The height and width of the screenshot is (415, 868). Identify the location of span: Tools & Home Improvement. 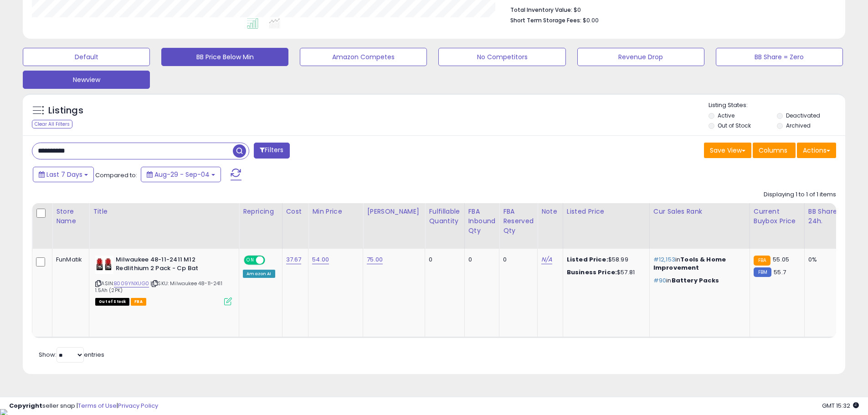
(689, 263).